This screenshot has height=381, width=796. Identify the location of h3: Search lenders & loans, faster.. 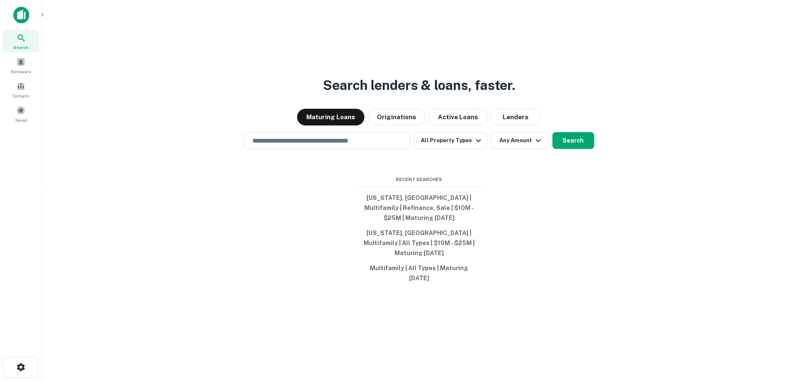
(419, 85).